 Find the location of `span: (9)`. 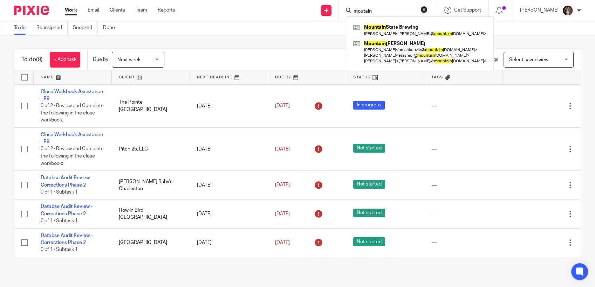

span: (9) is located at coordinates (39, 60).